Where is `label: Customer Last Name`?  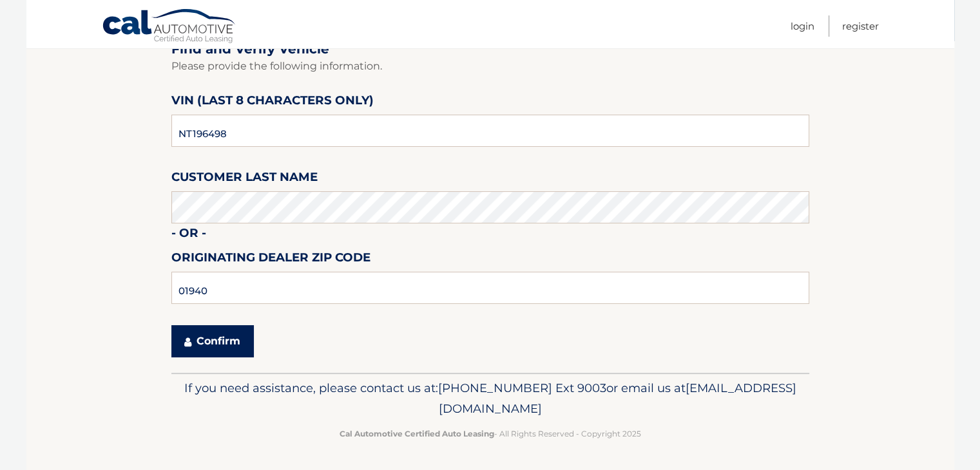
label: Customer Last Name is located at coordinates (244, 179).